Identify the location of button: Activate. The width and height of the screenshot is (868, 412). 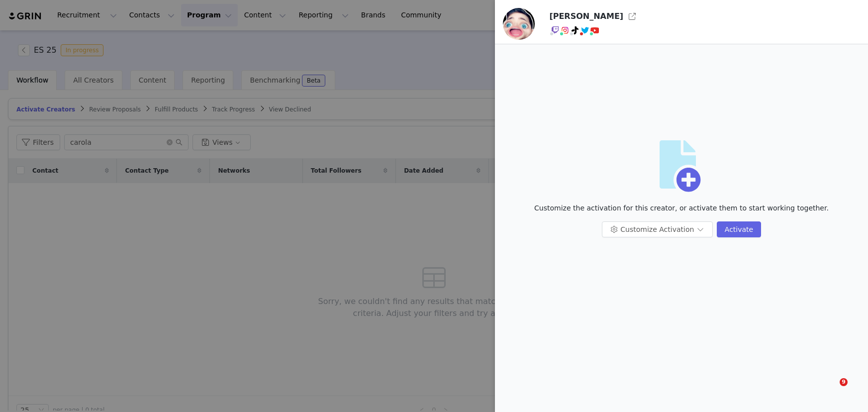
(739, 229).